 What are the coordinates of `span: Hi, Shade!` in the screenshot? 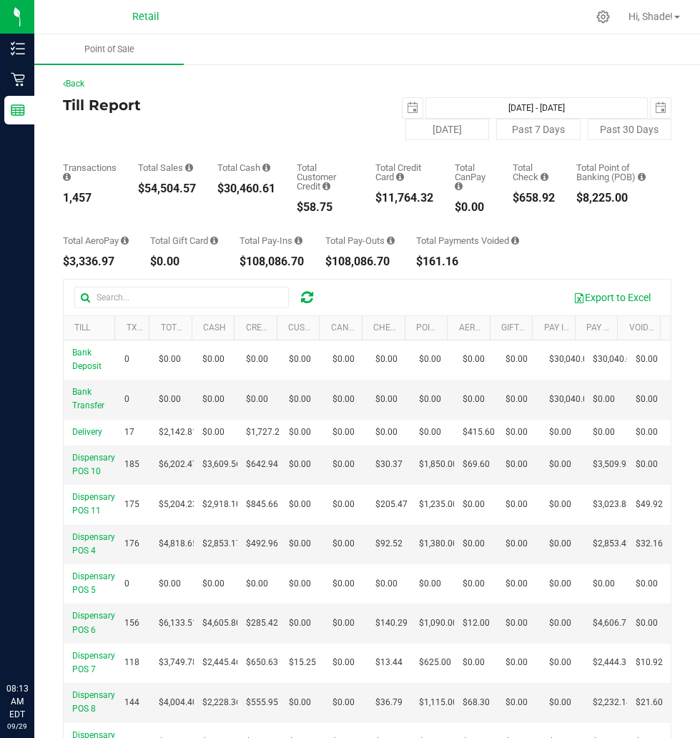 It's located at (651, 17).